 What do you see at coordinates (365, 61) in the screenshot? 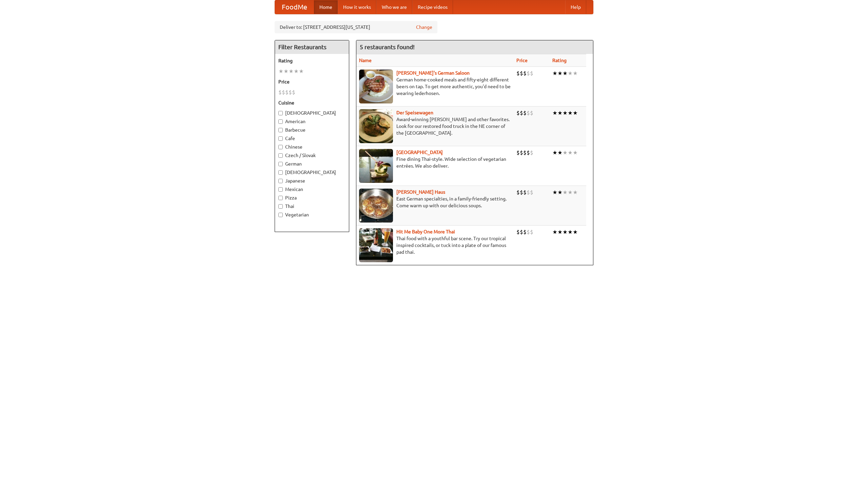
I see `a: Name` at bounding box center [365, 61].